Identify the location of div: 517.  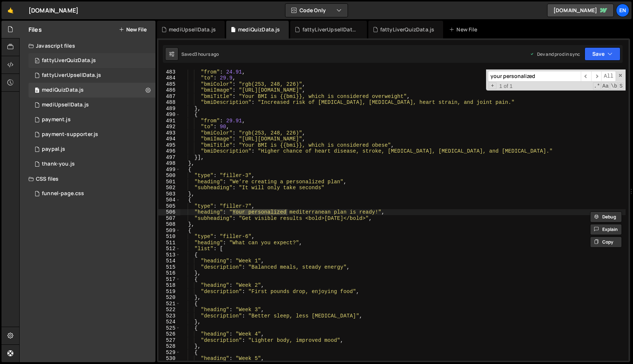
(169, 280).